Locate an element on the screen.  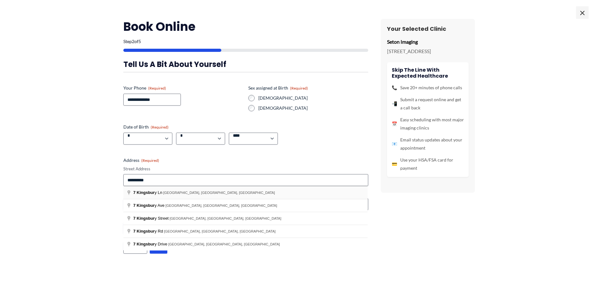
span: y Ave is located at coordinates (149, 205).